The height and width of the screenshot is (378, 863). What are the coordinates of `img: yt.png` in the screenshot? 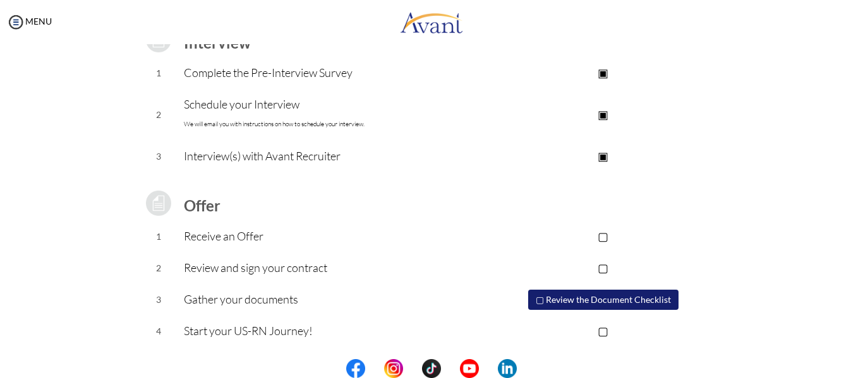 It's located at (469, 369).